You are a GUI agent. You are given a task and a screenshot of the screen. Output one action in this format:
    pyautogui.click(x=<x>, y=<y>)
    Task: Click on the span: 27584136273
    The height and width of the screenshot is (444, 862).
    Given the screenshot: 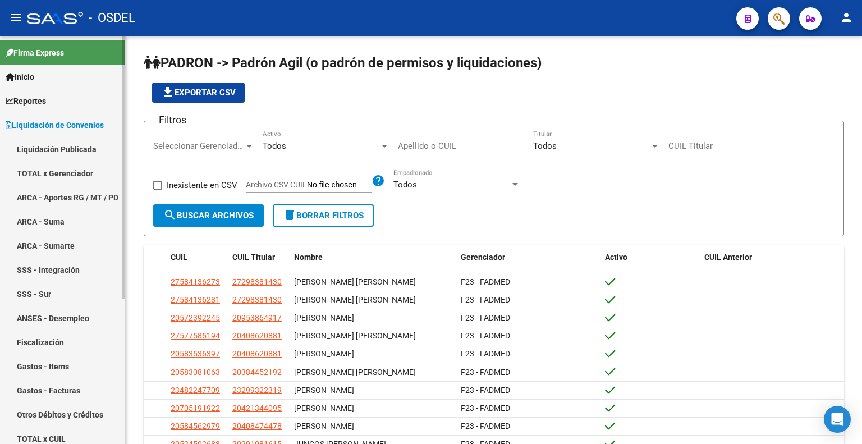 What is the action you would take?
    pyautogui.click(x=195, y=282)
    